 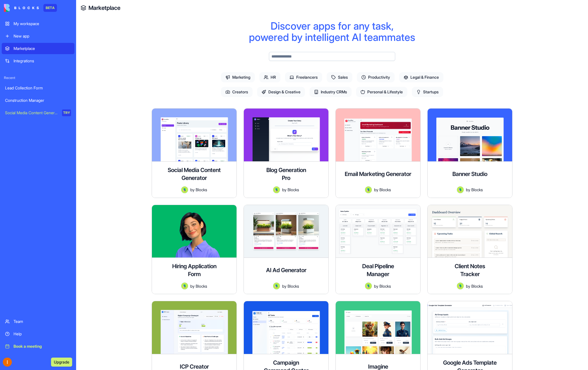 I want to click on a: BETA, so click(x=30, y=8).